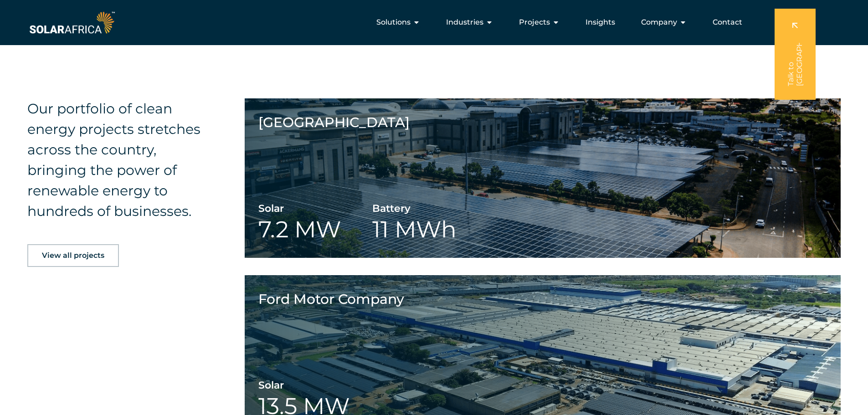  I want to click on h4: Our portfolio of clean energy projects stretches across the country, bringing the power of renewa..., so click(114, 160).